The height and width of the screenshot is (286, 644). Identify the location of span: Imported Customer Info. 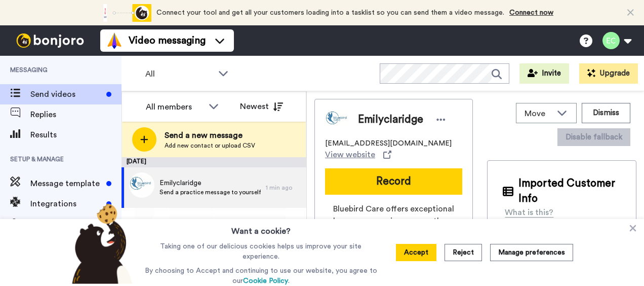
(570, 191).